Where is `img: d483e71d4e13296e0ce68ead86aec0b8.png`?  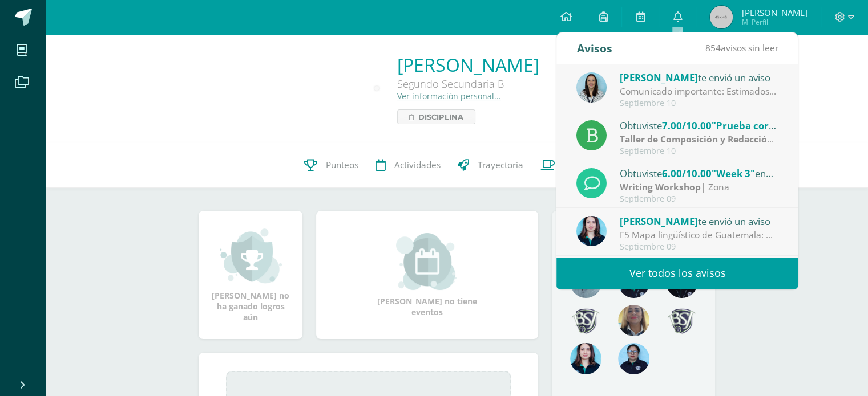
img: d483e71d4e13296e0ce68ead86aec0b8.png is located at coordinates (586, 321).